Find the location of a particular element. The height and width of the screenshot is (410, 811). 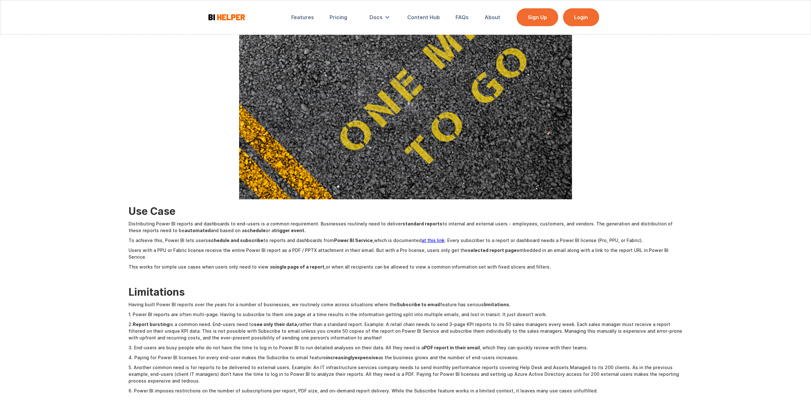

p: To achieve this, Power BI lets users to reports and dashboards from which is documented . Every s... is located at coordinates (406, 240).